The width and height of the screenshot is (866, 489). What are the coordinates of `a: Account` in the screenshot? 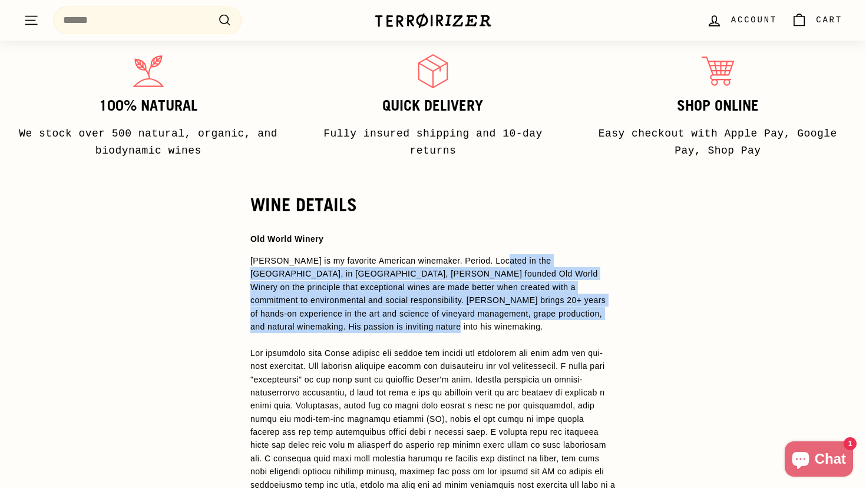 It's located at (741, 20).